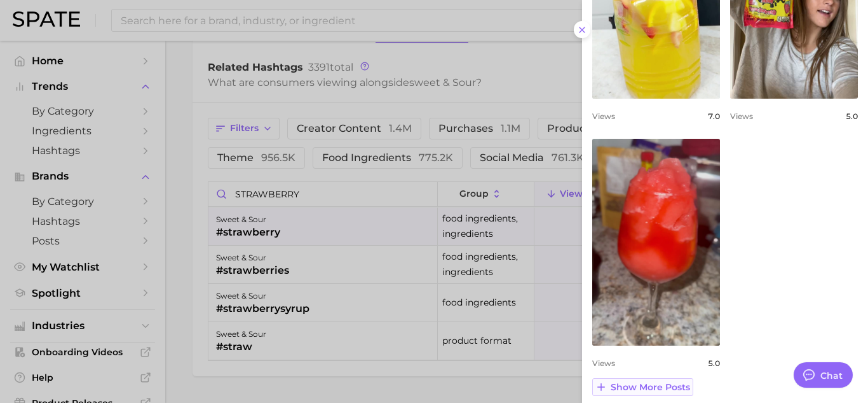 The height and width of the screenshot is (403, 868). Describe the element at coordinates (650, 387) in the screenshot. I see `span: Show more posts` at that location.